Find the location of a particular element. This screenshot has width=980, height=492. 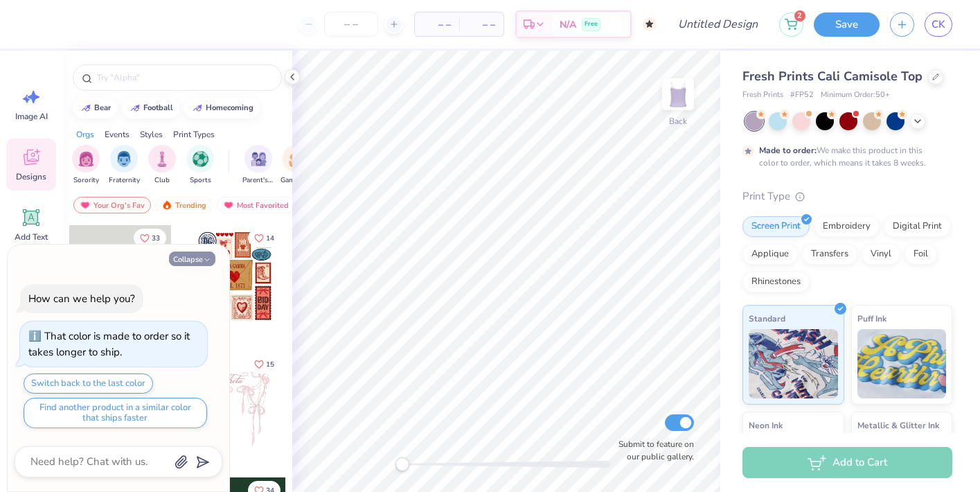

div: filter for Sorority is located at coordinates (86, 165).